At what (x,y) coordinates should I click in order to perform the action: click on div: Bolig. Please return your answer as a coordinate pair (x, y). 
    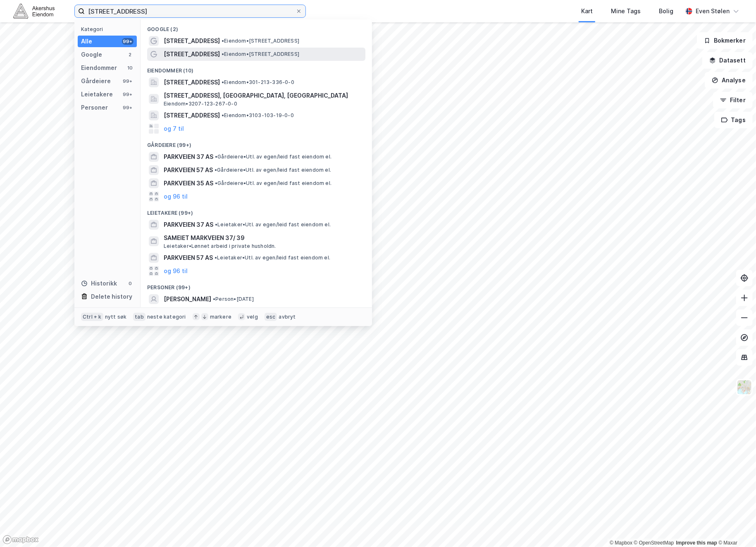
    Looking at the image, I should click on (666, 11).